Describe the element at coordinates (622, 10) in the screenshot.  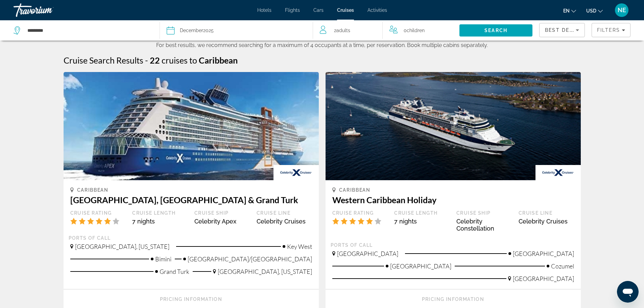
I see `span: NE` at that location.